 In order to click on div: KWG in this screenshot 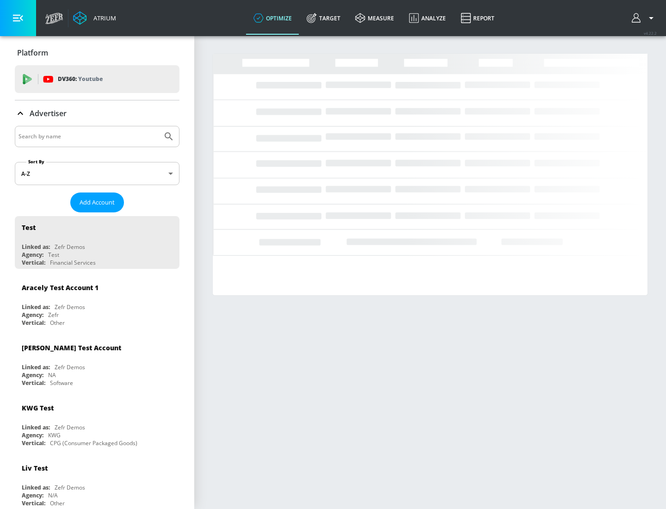, I will do `click(54, 435)`.